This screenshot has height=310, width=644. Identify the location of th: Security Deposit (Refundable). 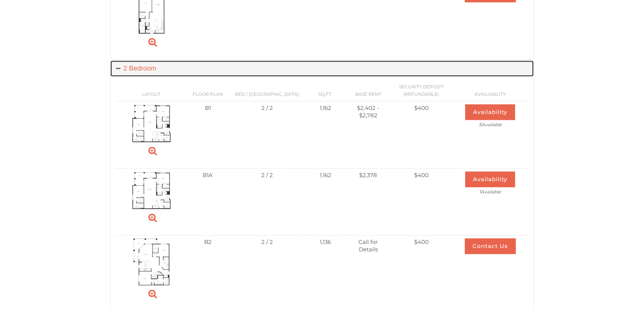
(421, 90).